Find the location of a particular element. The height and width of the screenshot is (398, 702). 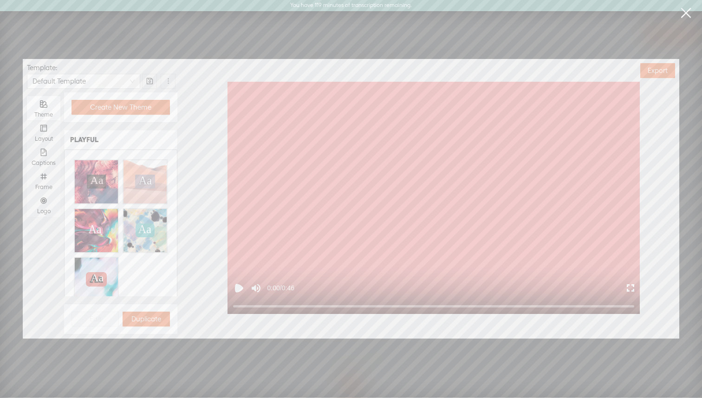

span: theme is located at coordinates (44, 104).